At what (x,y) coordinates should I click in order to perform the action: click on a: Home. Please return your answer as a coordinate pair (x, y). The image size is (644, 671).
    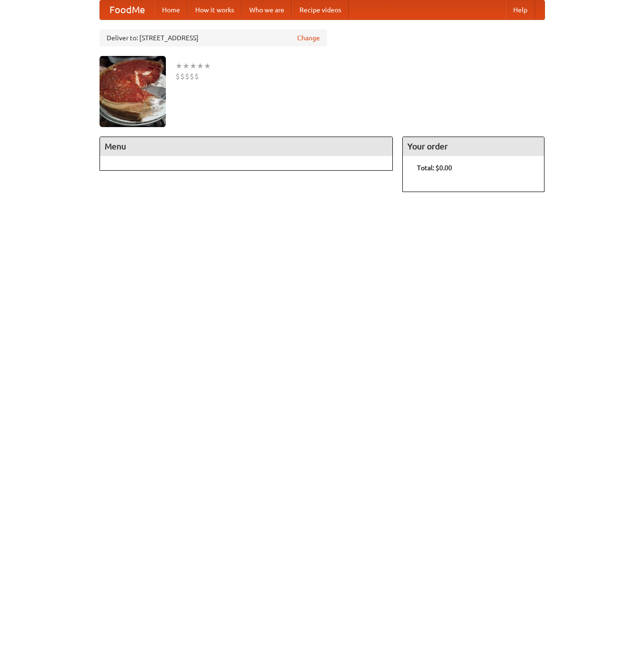
    Looking at the image, I should click on (171, 10).